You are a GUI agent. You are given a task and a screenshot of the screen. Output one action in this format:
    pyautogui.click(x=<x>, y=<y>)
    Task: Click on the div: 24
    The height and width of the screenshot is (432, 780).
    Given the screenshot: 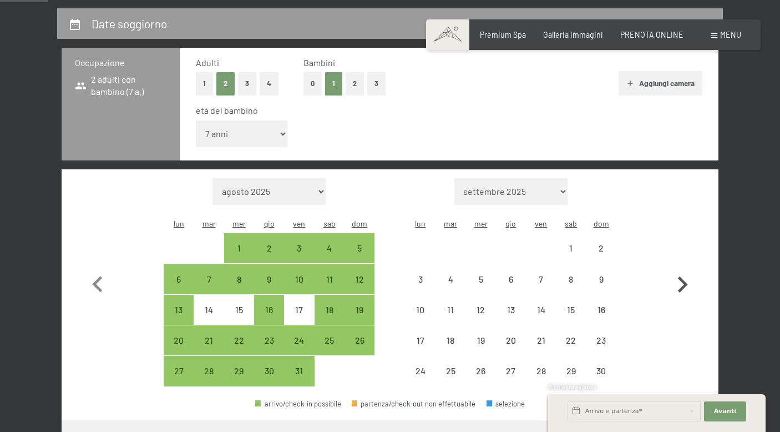 What is the action you would take?
    pyautogui.click(x=299, y=350)
    